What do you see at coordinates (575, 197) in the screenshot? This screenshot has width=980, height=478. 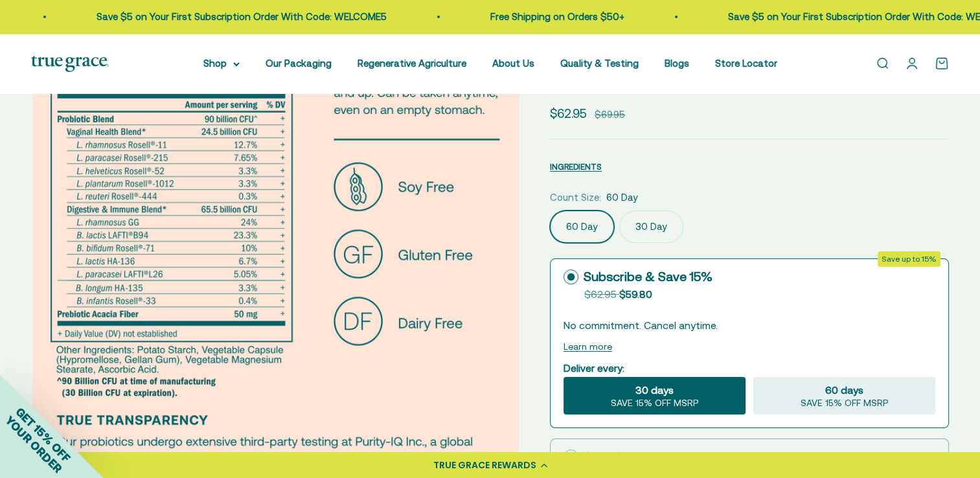 I see `legend: Count Size:` at bounding box center [575, 197].